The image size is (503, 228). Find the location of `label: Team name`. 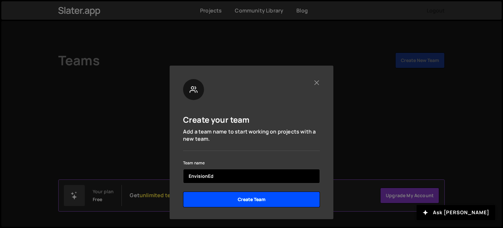

label: Team name is located at coordinates (194, 163).